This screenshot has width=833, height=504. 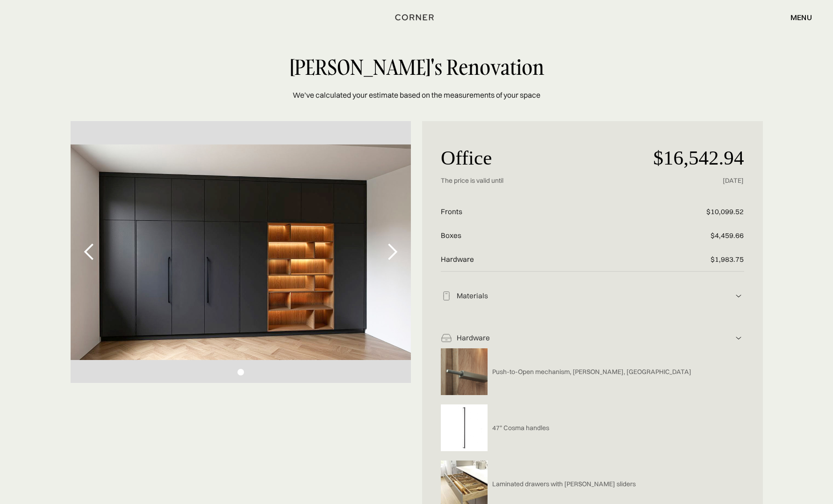 What do you see at coordinates (392, 252) in the screenshot?
I see `div: next slide` at bounding box center [392, 252].